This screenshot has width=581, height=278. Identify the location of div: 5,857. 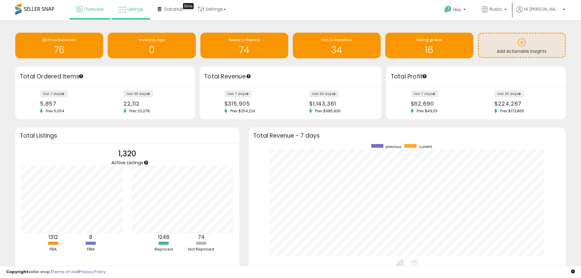
(70, 103).